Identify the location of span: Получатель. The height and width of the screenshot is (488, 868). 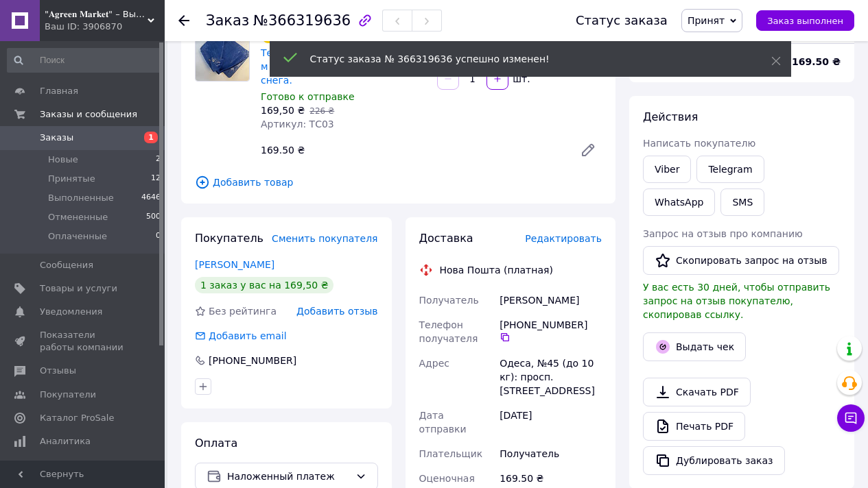
(449, 300).